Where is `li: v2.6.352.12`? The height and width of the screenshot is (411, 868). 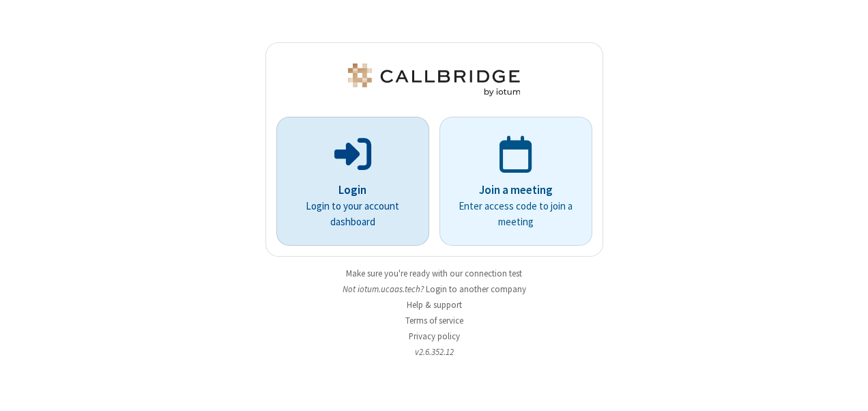 li: v2.6.352.12 is located at coordinates (434, 351).